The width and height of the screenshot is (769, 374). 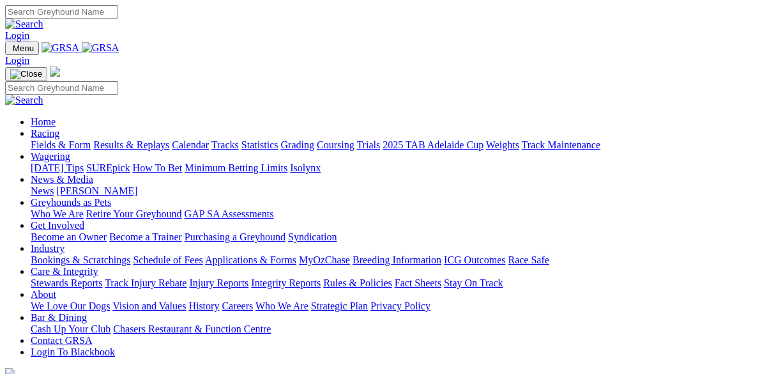 What do you see at coordinates (561, 144) in the screenshot?
I see `a: Track Maintenance` at bounding box center [561, 144].